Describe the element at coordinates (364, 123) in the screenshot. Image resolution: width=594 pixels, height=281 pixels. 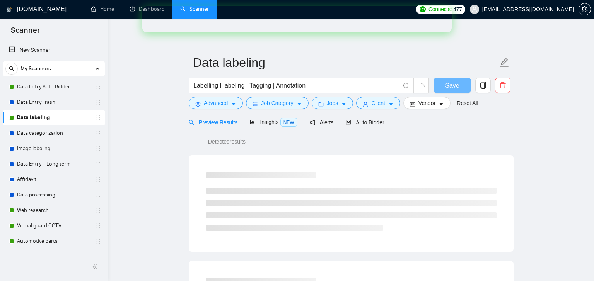
I see `span: Auto Bidder` at that location.